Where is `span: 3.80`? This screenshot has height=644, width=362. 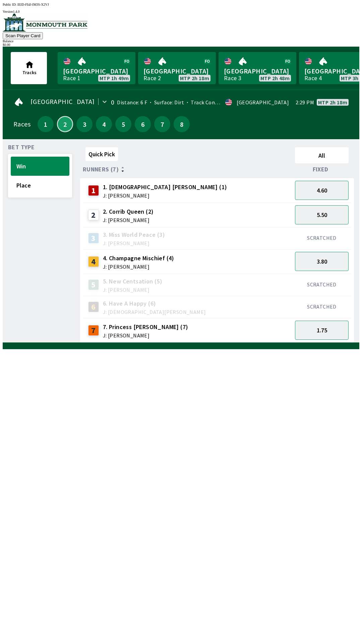 span: 3.80 is located at coordinates (321, 261).